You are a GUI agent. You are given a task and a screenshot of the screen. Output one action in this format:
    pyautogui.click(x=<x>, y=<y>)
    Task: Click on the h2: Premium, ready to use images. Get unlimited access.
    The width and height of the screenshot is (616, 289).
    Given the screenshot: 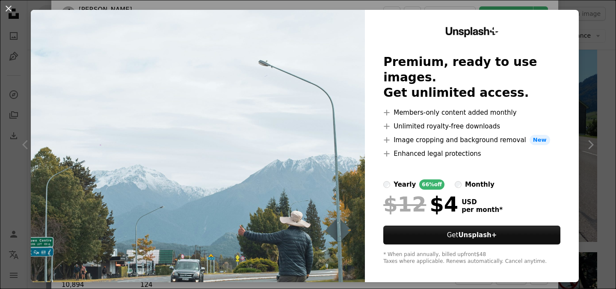 What is the action you would take?
    pyautogui.click(x=472, y=77)
    